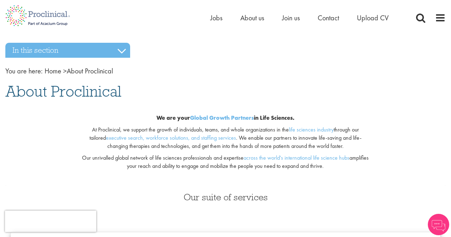 This screenshot has height=237, width=451. What do you see at coordinates (252, 18) in the screenshot?
I see `span: About us` at bounding box center [252, 18].